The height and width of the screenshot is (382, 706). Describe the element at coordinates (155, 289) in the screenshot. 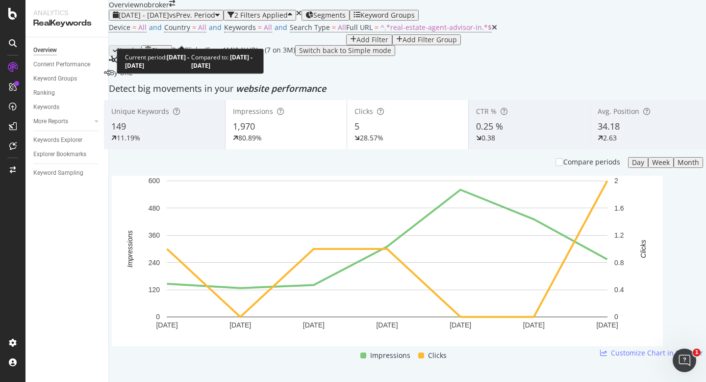

I see `text: 120` at that location.